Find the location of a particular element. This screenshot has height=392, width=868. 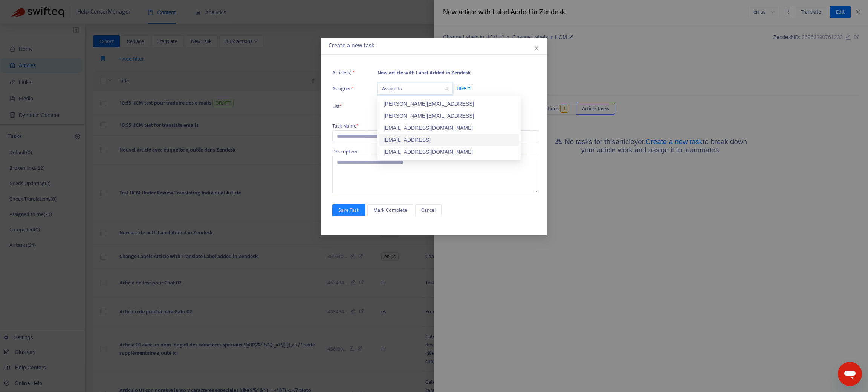

span: Description is located at coordinates (344, 152).